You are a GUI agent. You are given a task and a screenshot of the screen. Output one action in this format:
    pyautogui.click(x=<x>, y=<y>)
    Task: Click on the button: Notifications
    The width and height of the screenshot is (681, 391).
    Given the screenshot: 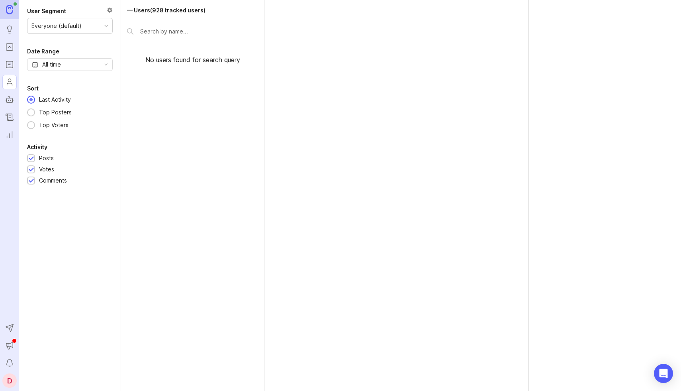 What is the action you would take?
    pyautogui.click(x=10, y=363)
    